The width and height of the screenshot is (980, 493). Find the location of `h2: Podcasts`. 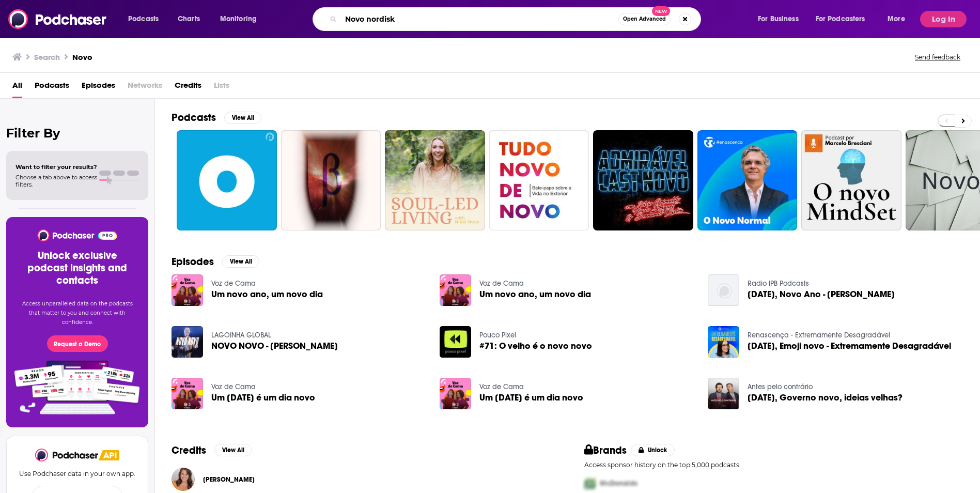

h2: Podcasts is located at coordinates (194, 117).